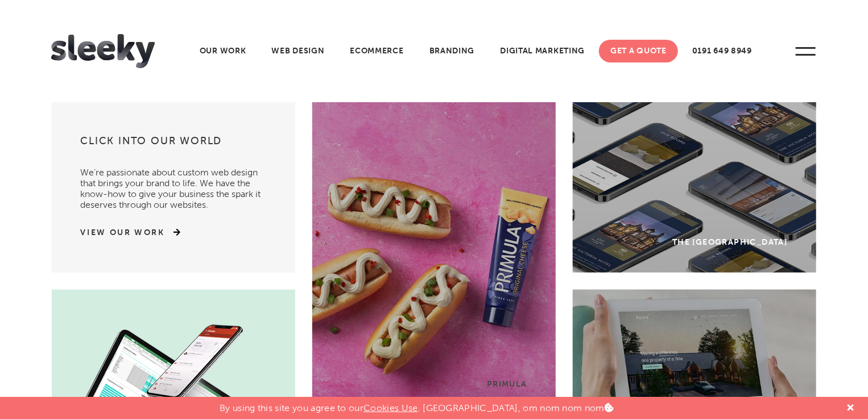 The height and width of the screenshot is (419, 868). I want to click on p: We’re passionate about custom web design that brings your brand to life. We have the know-how to ..., so click(173, 183).